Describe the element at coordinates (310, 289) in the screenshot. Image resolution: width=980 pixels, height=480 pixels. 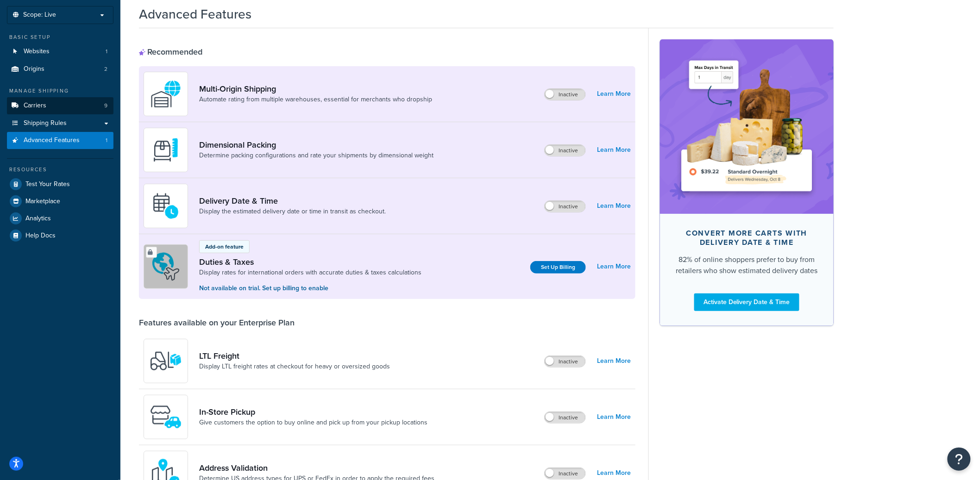
I see `p: Not available on trial. Set up billing to enable` at that location.